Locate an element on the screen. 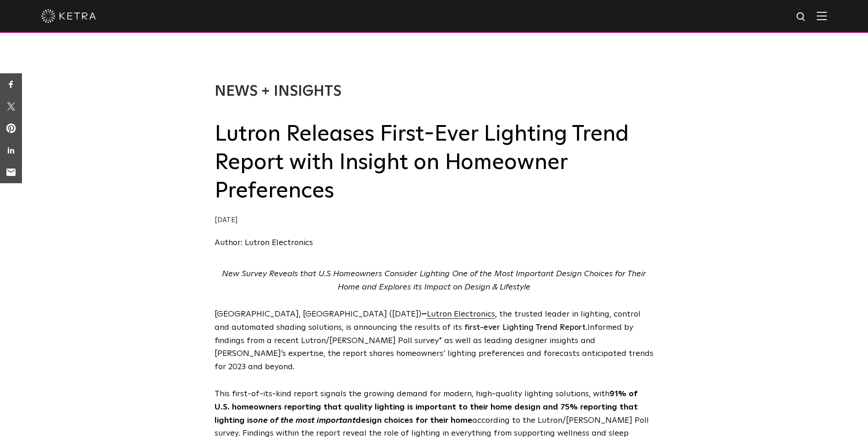 The width and height of the screenshot is (868, 437). img: ketra-logo-2019-white is located at coordinates (68, 16).